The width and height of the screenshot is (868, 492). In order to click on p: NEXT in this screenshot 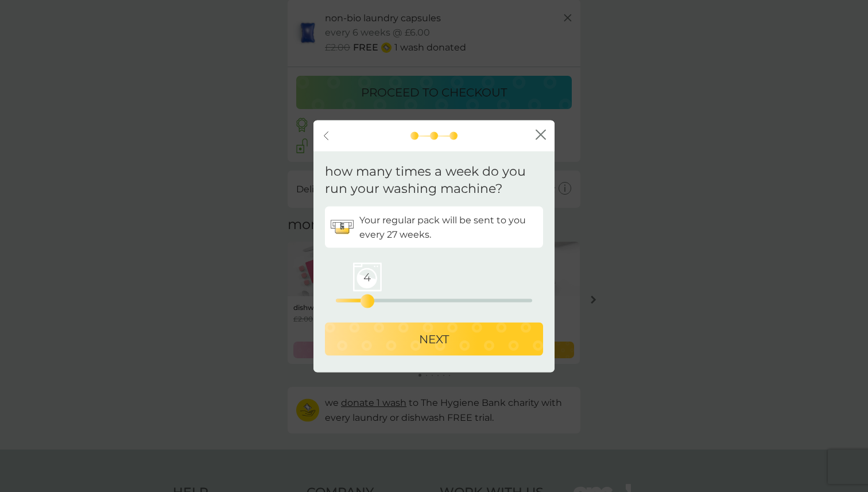, I will do `click(434, 339)`.